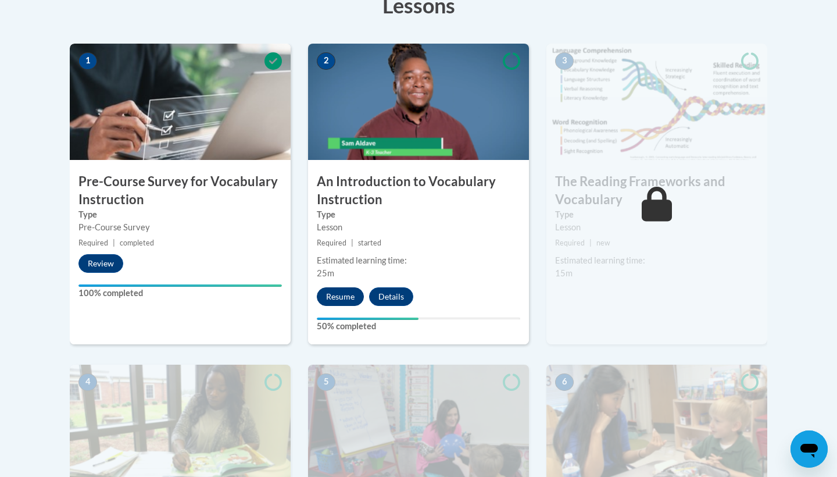  What do you see at coordinates (340, 296) in the screenshot?
I see `button: Resume` at bounding box center [340, 296].